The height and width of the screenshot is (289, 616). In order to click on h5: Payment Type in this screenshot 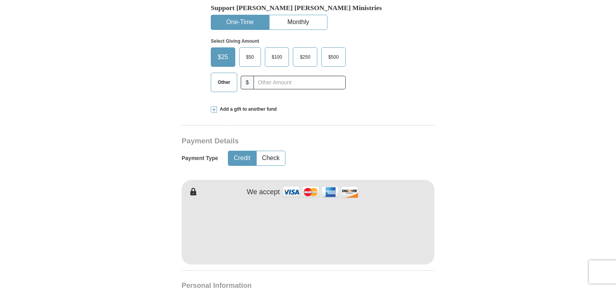, I will do `click(200, 158)`.